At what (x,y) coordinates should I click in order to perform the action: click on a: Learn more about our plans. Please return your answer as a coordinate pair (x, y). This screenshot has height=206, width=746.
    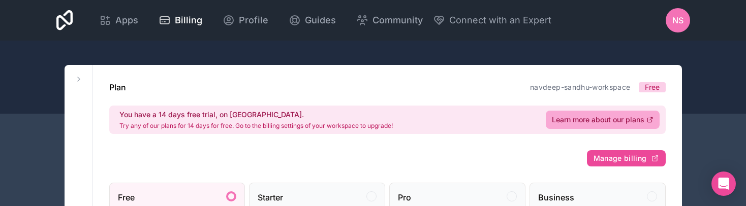
    Looking at the image, I should click on (603, 120).